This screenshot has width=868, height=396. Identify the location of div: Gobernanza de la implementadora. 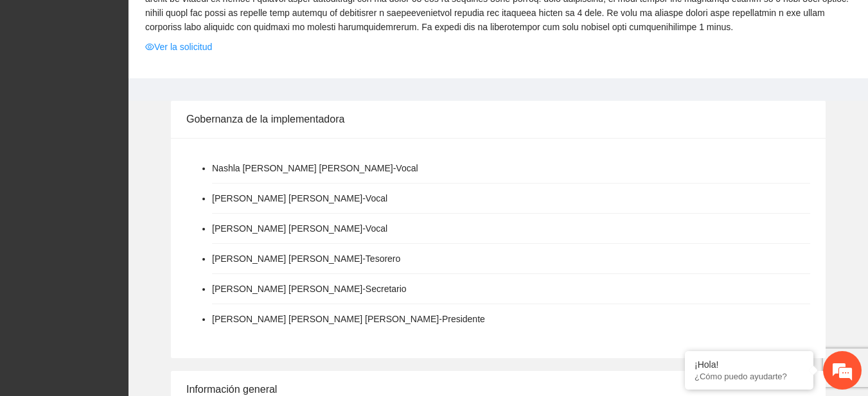
(498, 119).